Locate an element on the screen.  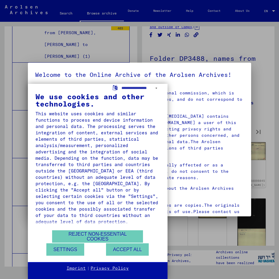
a: Privacy Policy is located at coordinates (110, 269).